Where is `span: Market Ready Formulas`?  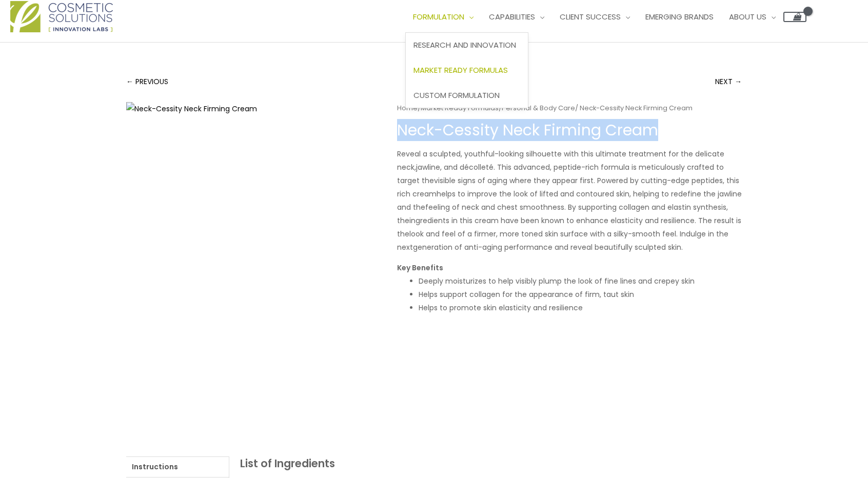
span: Market Ready Formulas is located at coordinates (461, 69).